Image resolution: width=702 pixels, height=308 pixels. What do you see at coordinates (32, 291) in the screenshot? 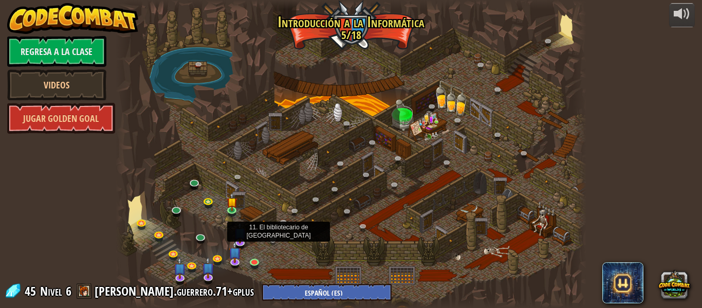
I see `span: 45` at bounding box center [32, 291].